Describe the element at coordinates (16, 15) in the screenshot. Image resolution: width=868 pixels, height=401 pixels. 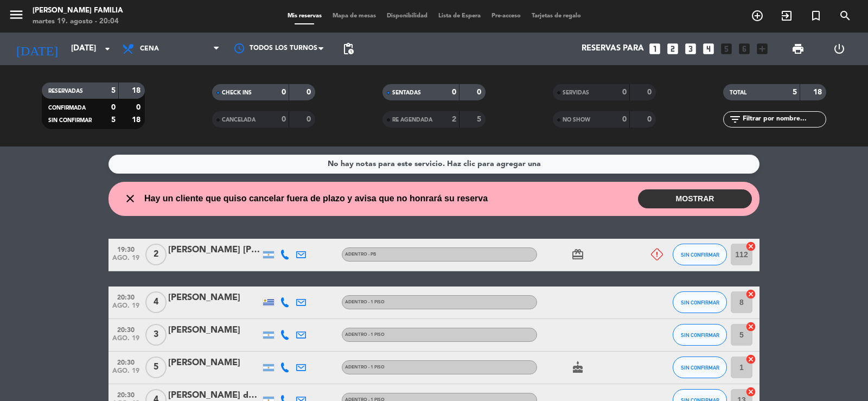
I see `i: menu` at that location.